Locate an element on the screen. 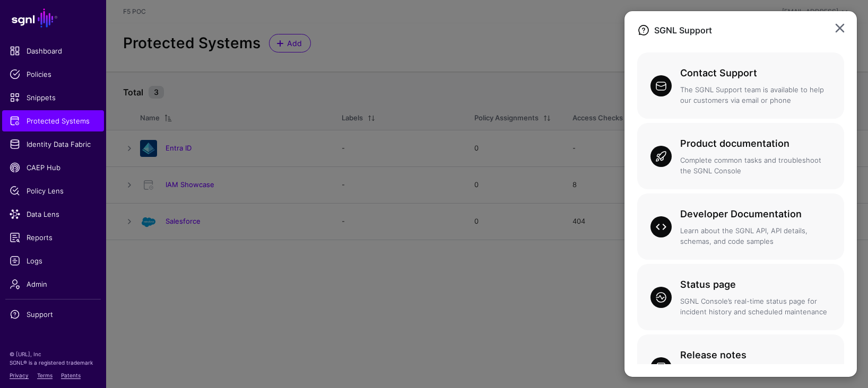  p: Learn about the SGNL API, API details, schemas, and code samples is located at coordinates (755, 236).